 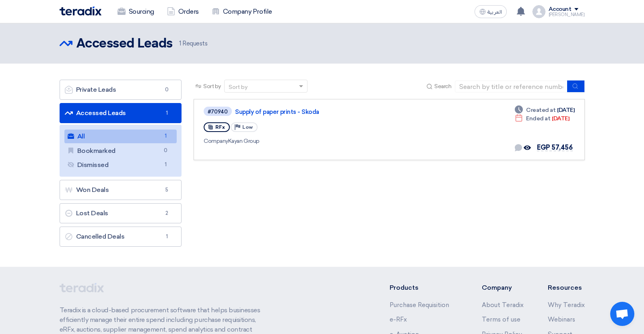 What do you see at coordinates (494, 12) in the screenshot?
I see `span: العربية` at bounding box center [494, 12].